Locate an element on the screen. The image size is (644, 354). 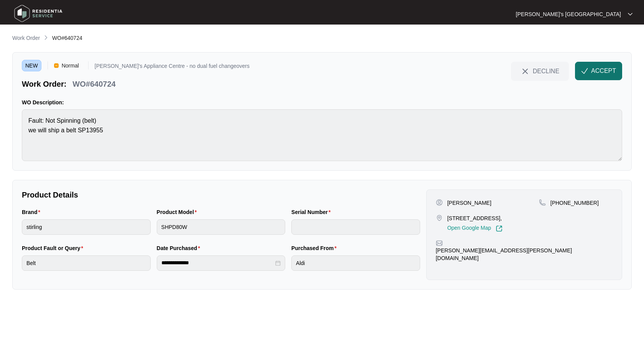
img: residentia service logo is located at coordinates (38, 14).